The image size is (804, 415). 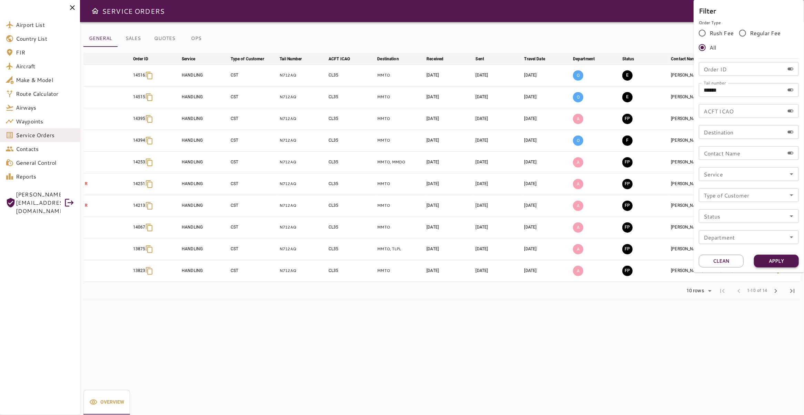 I want to click on span: Regular Fee, so click(x=766, y=33).